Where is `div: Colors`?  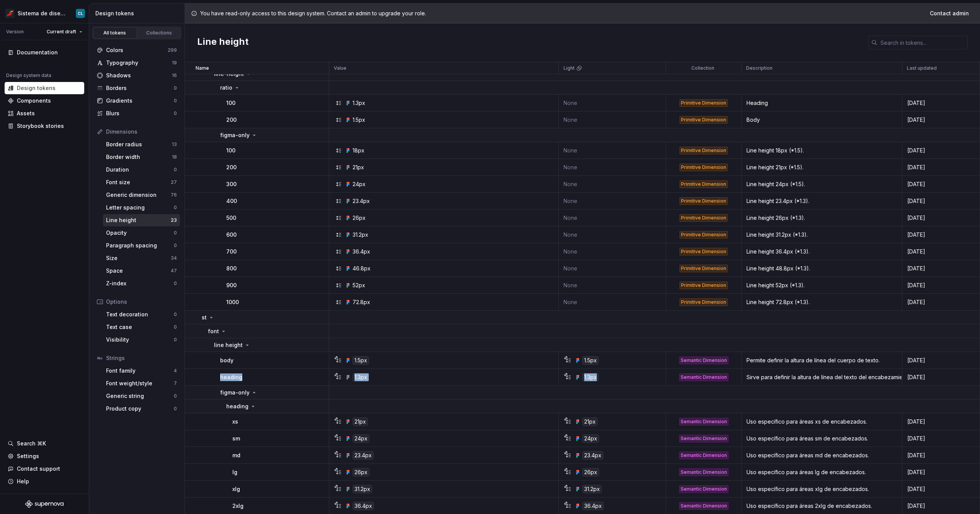 div: Colors is located at coordinates (136, 50).